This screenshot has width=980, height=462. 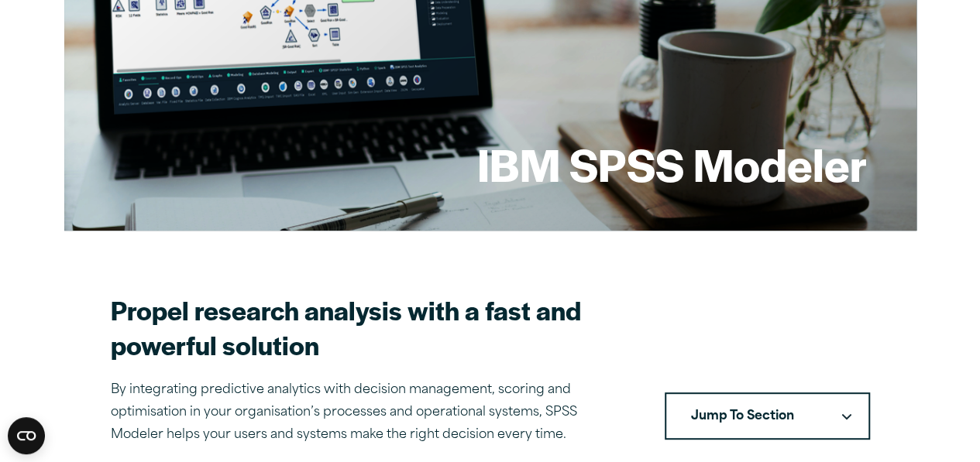 What do you see at coordinates (767, 417) in the screenshot?
I see `nav: Table of Contents` at bounding box center [767, 417].